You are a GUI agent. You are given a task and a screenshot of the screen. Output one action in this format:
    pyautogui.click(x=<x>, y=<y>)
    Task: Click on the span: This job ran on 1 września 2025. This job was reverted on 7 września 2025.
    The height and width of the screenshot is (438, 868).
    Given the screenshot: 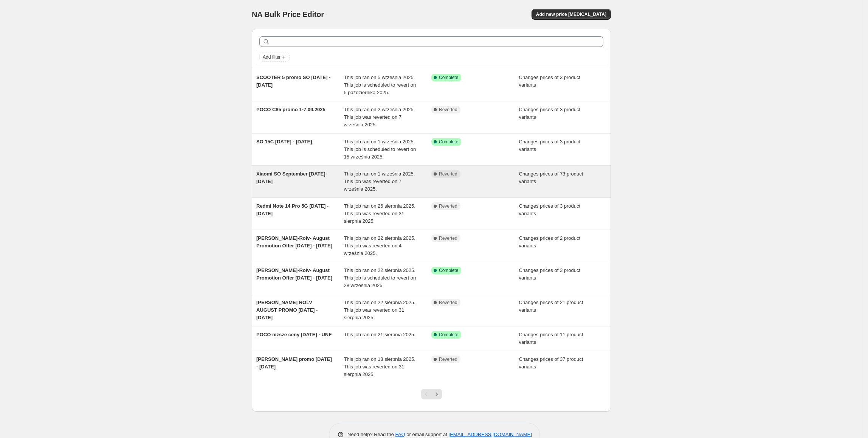 What is the action you would take?
    pyautogui.click(x=379, y=181)
    